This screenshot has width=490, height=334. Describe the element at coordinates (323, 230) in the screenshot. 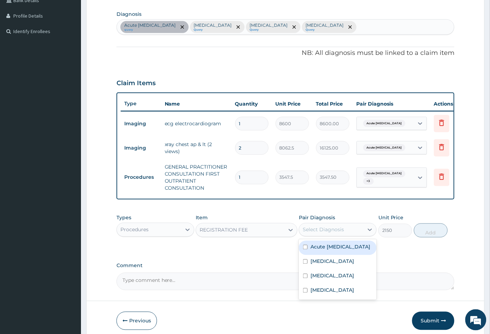

I see `div: Select Diagnosis` at that location.